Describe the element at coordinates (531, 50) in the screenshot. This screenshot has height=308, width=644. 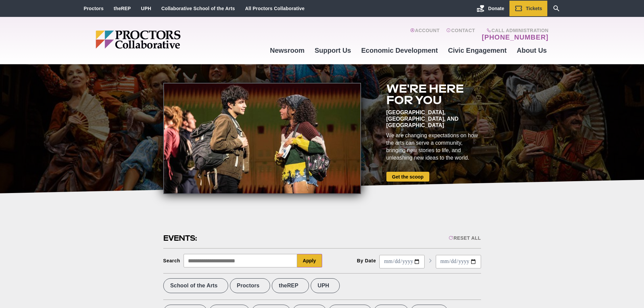
I see `a: About Us` at that location.